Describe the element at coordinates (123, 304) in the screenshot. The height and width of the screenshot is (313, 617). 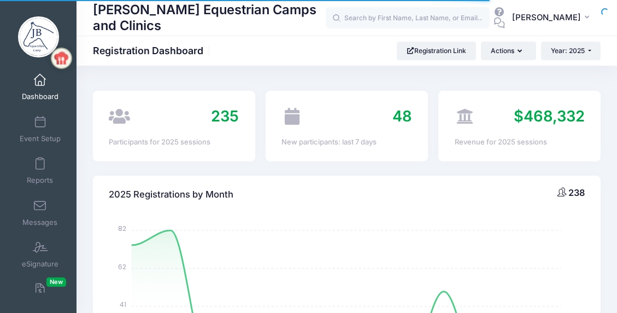
I see `tspan: 41` at that location.